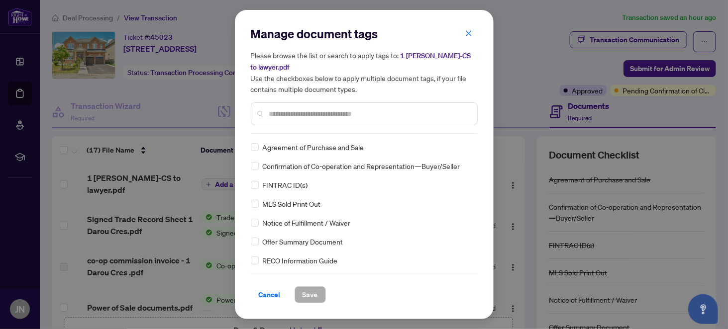 This screenshot has width=728, height=329. What do you see at coordinates (361, 166) in the screenshot?
I see `span: Confirmation of Co-operation and Representation—Buyer/Seller` at bounding box center [361, 166].